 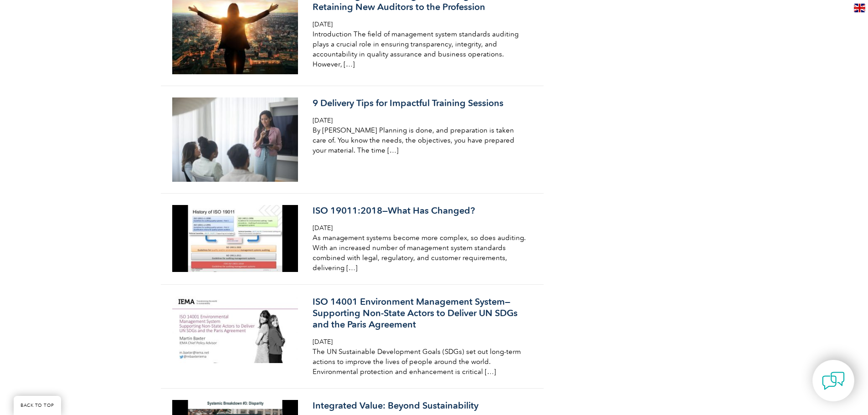 What do you see at coordinates (37, 405) in the screenshot?
I see `a: BACK TO TOP` at bounding box center [37, 405].